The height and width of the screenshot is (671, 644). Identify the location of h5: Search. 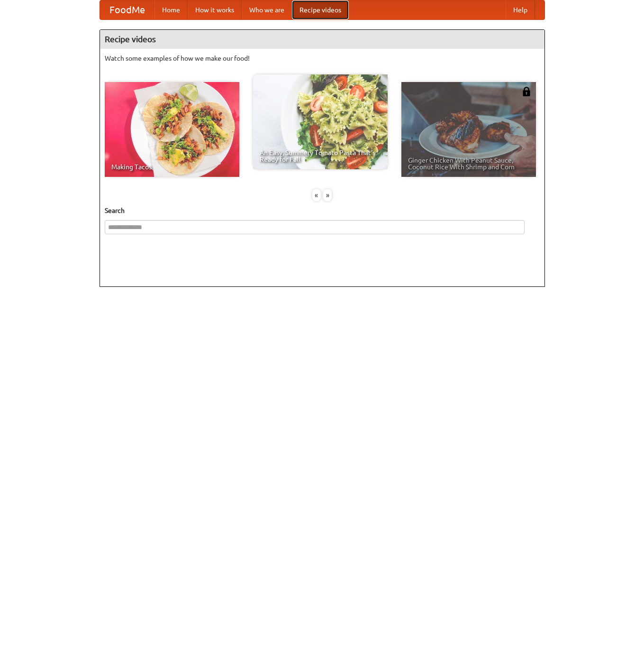
(322, 211).